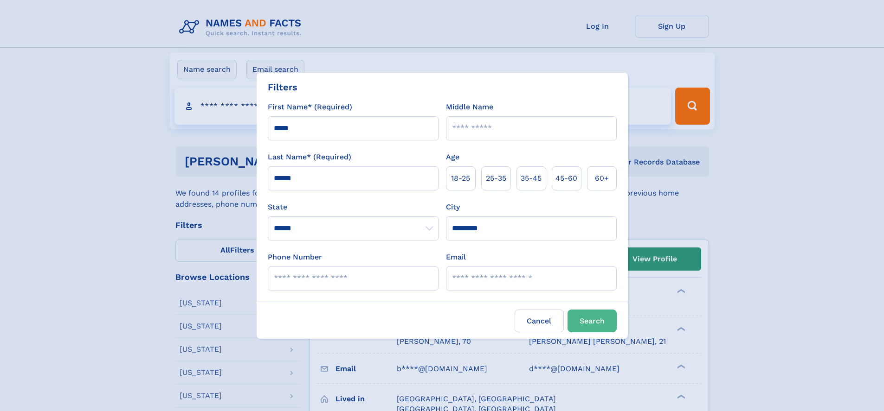 This screenshot has height=411, width=884. Describe the element at coordinates (531, 179) in the screenshot. I see `span: 35‑45` at that location.